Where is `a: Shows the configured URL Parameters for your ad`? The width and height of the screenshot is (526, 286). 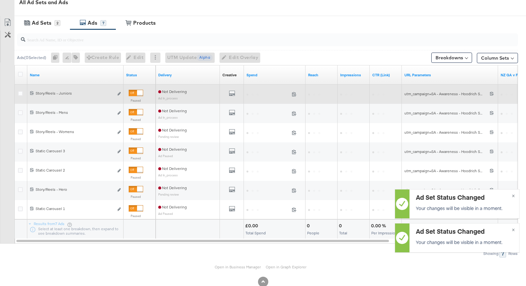
a: Shows the configured URL Parameters for your ad is located at coordinates (450, 75).